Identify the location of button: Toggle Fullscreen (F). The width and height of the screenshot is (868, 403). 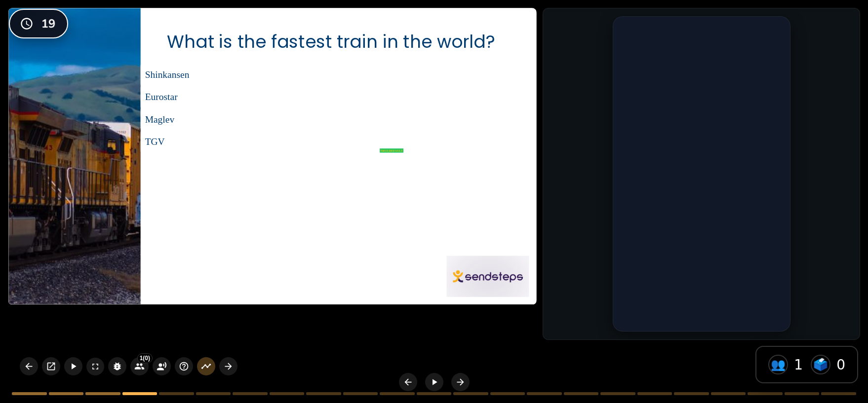
(95, 367).